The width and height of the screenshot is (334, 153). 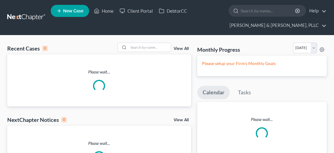 I want to click on h3: Monthly Progress, so click(x=218, y=49).